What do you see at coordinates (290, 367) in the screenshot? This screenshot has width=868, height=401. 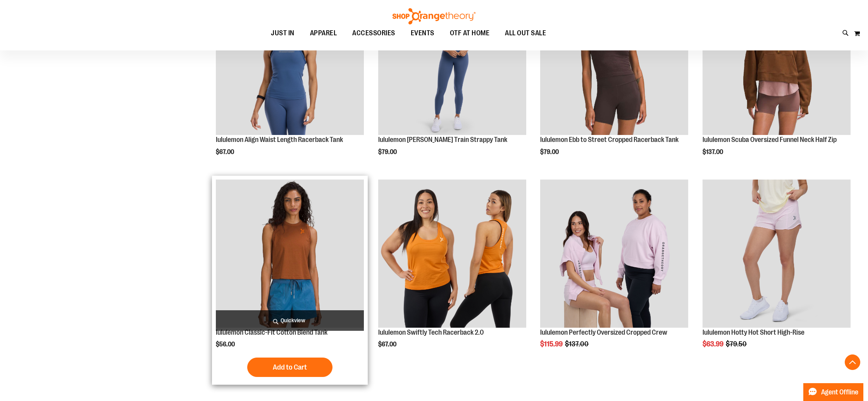 I see `button: Add to Cart` at bounding box center [290, 367].